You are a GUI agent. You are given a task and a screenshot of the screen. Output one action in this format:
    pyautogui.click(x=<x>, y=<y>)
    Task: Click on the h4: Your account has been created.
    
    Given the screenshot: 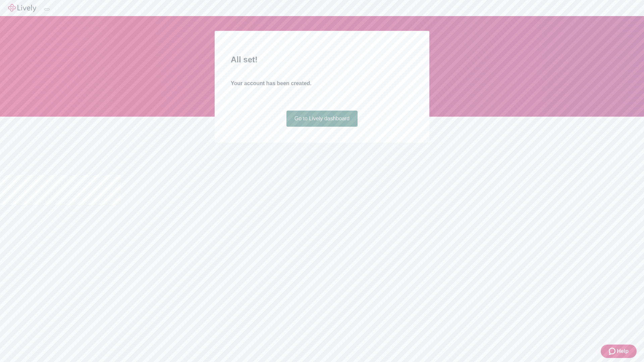 What is the action you would take?
    pyautogui.click(x=322, y=83)
    